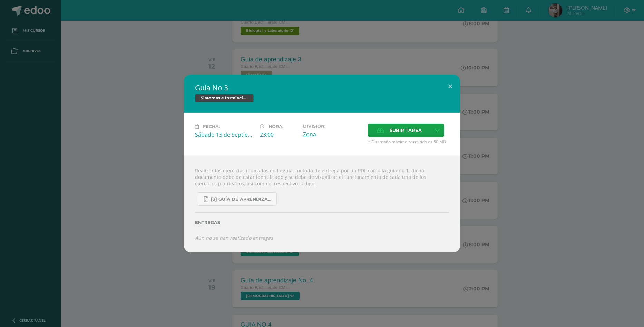 The width and height of the screenshot is (644, 327). What do you see at coordinates (333, 126) in the screenshot?
I see `label: División:` at bounding box center [333, 126].